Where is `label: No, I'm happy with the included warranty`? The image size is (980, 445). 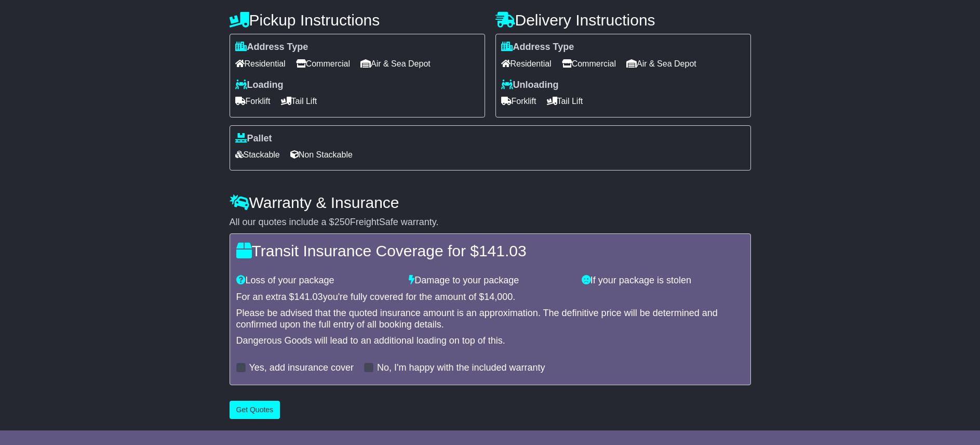 label: No, I'm happy with the included warranty is located at coordinates (461, 367).